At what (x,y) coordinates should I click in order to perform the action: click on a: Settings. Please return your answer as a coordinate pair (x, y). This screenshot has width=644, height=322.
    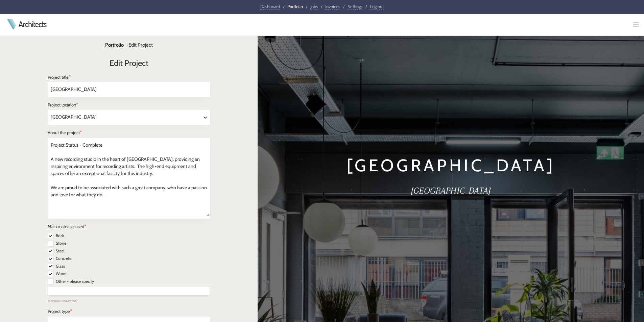
    Looking at the image, I should click on (355, 7).